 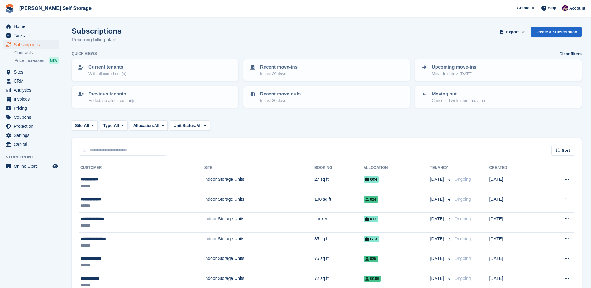 What do you see at coordinates (339, 183) in the screenshot?
I see `td: 27 sq ft` at bounding box center [339, 183].